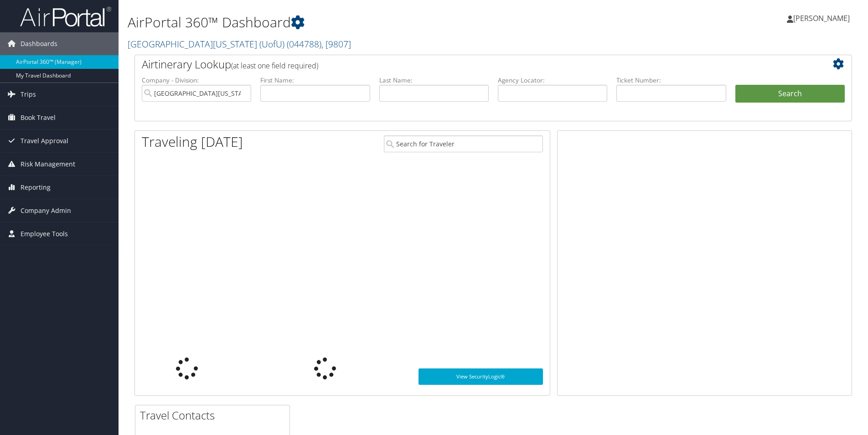 This screenshot has height=435, width=868. Describe the element at coordinates (790, 94) in the screenshot. I see `button: Search` at that location.